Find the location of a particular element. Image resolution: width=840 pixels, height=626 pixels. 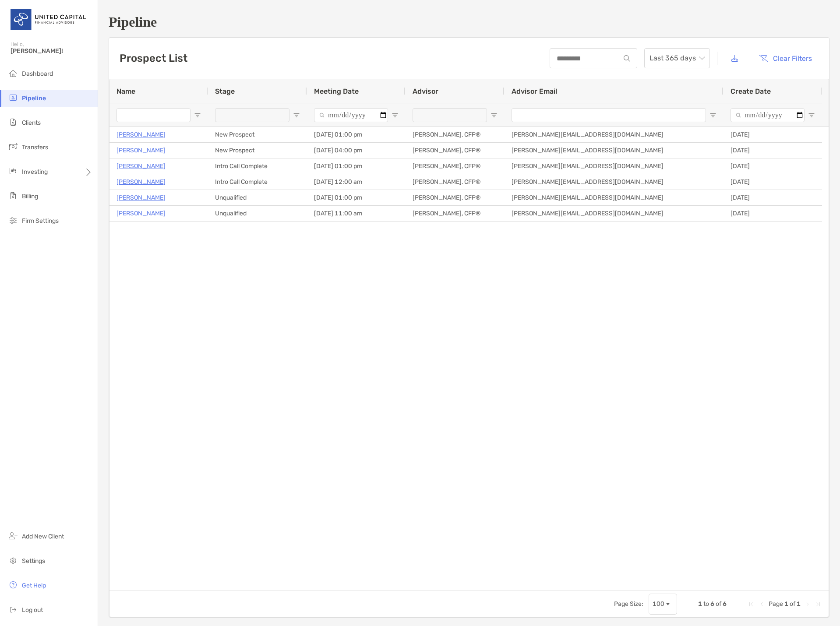

img: add_new_client icon is located at coordinates (13, 536).